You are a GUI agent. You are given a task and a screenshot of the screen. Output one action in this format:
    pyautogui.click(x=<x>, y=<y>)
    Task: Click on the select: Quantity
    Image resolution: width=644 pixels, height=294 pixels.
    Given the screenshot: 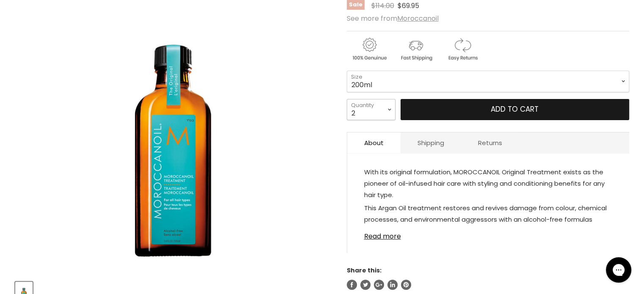 What is the action you would take?
    pyautogui.click(x=371, y=109)
    